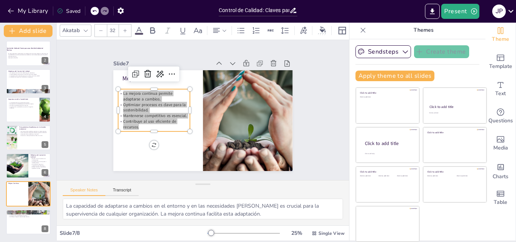 The width and height of the screenshot is (516, 242). Describe the element at coordinates (84, 192) in the screenshot. I see `button: Speaker Notes` at that location.